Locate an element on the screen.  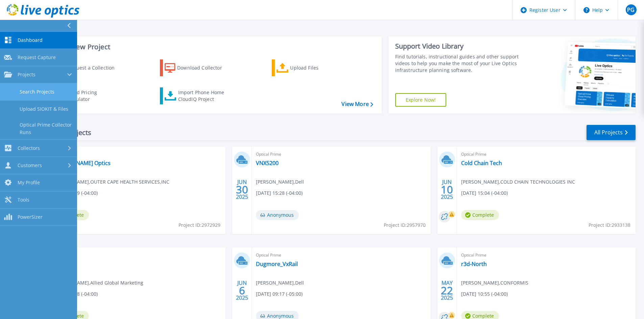
span: 6 is located at coordinates (242, 291).